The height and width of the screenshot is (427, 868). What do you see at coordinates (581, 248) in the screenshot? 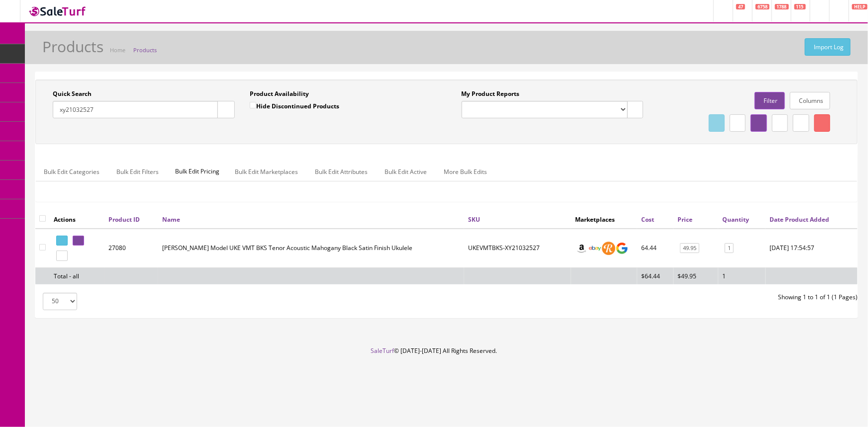
I see `img: amazon` at bounding box center [581, 248].